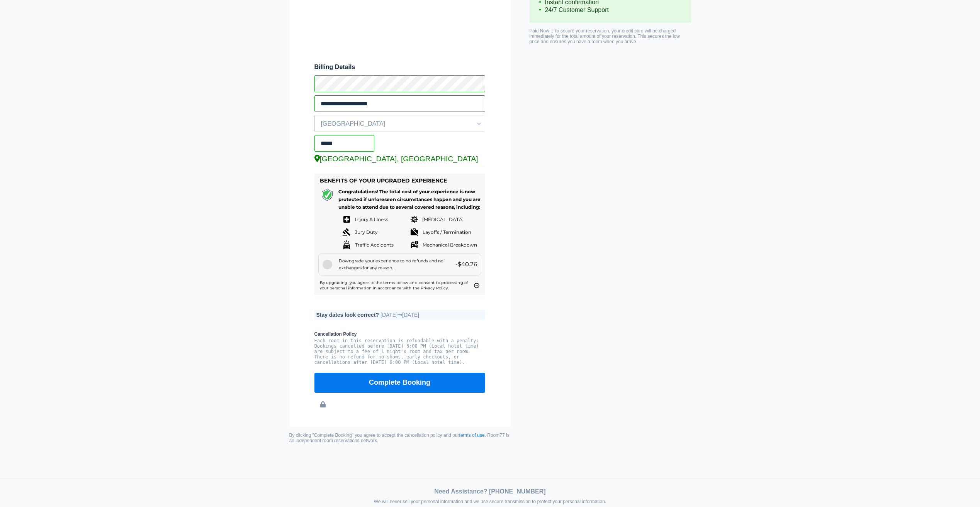 The image size is (980, 507). I want to click on button: Complete Booking, so click(400, 383).